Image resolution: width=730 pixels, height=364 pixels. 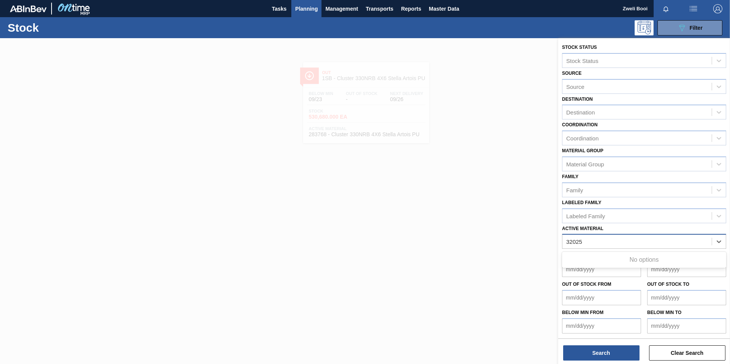 I want to click on div: Destination, so click(x=581, y=112).